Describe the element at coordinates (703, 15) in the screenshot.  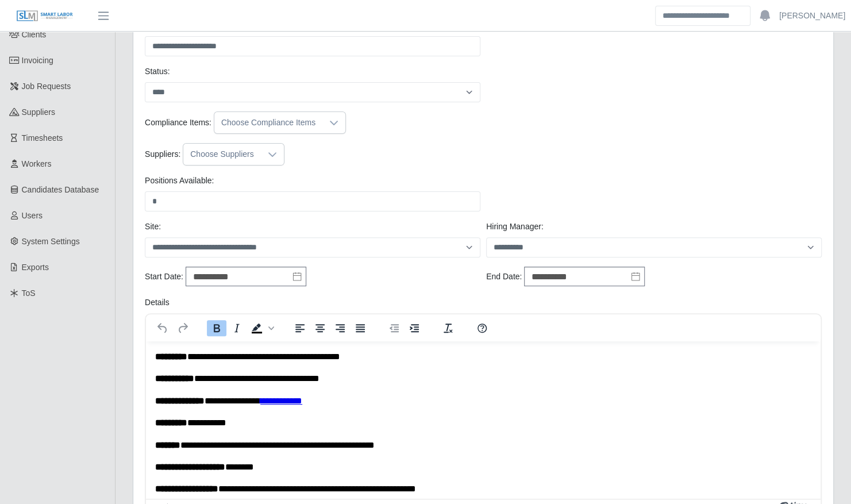
I see `input: Search` at that location.